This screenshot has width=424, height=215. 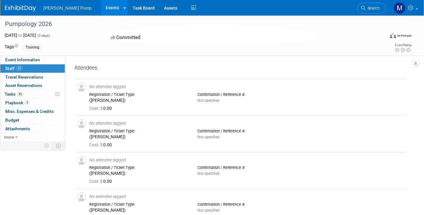 What do you see at coordinates (23, 60) in the screenshot?
I see `span: Event Information` at bounding box center [23, 60].